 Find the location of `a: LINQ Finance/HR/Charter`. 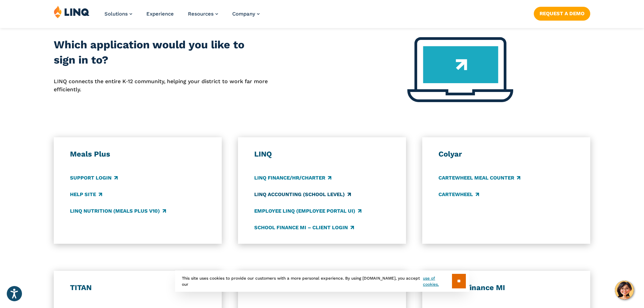

a: LINQ Finance/HR/Charter is located at coordinates (293, 178).